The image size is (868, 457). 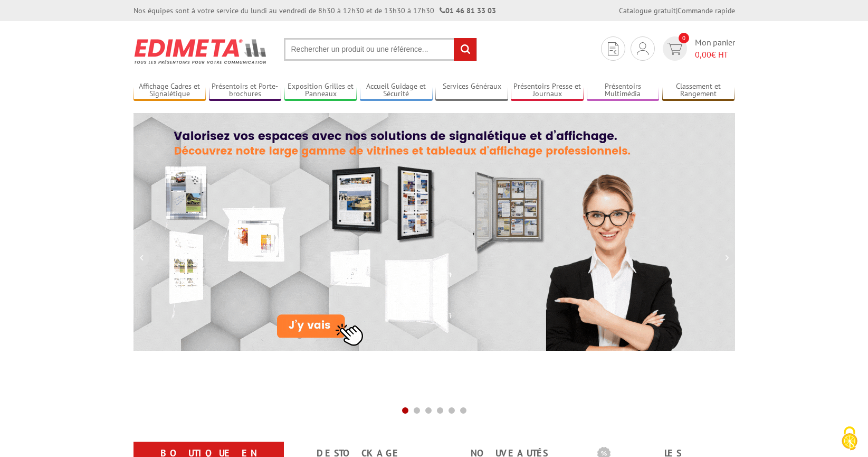 I want to click on div: Nos équipes sont à votre service du lundi au vendredi de 8h30 à 12h30 et de 13h30 à 17h30, so click(x=314, y=11).